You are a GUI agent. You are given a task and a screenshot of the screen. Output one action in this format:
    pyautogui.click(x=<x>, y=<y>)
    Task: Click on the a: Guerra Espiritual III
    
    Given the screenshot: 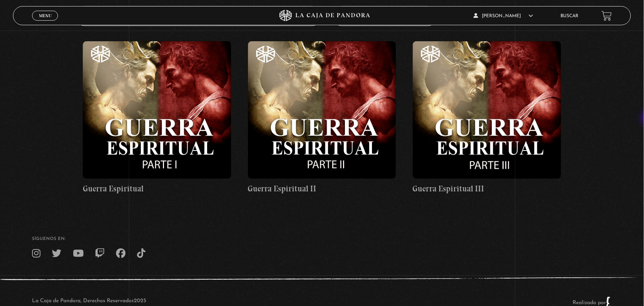 What is the action you would take?
    pyautogui.click(x=487, y=118)
    